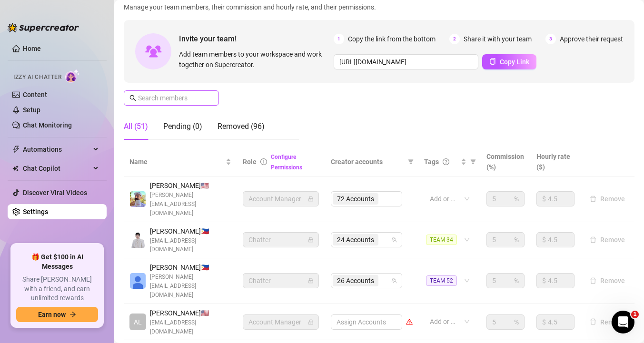 The width and height of the screenshot is (644, 343). I want to click on div: All (51), so click(136, 126).